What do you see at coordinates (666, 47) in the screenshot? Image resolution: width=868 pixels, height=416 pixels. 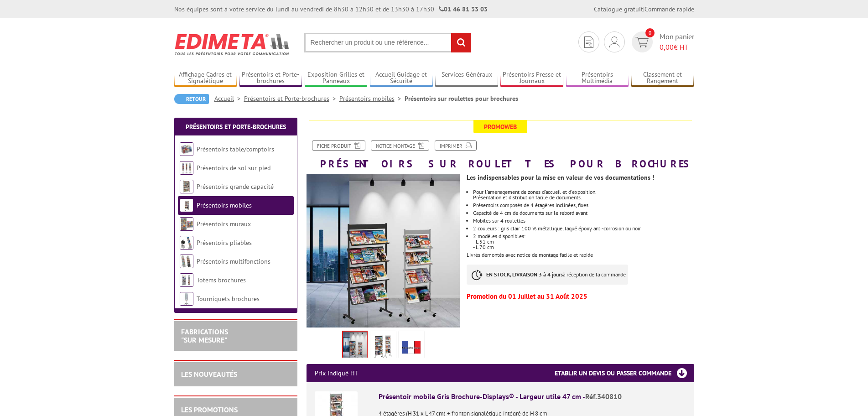 I see `span: 0,00` at bounding box center [666, 47].